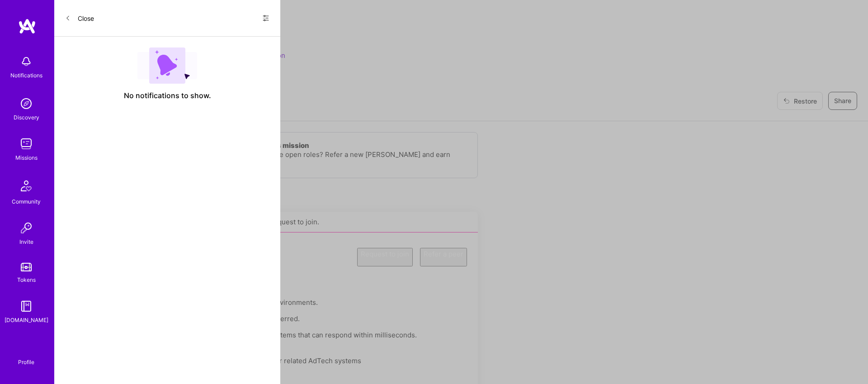  I want to click on img: tokens, so click(26, 267).